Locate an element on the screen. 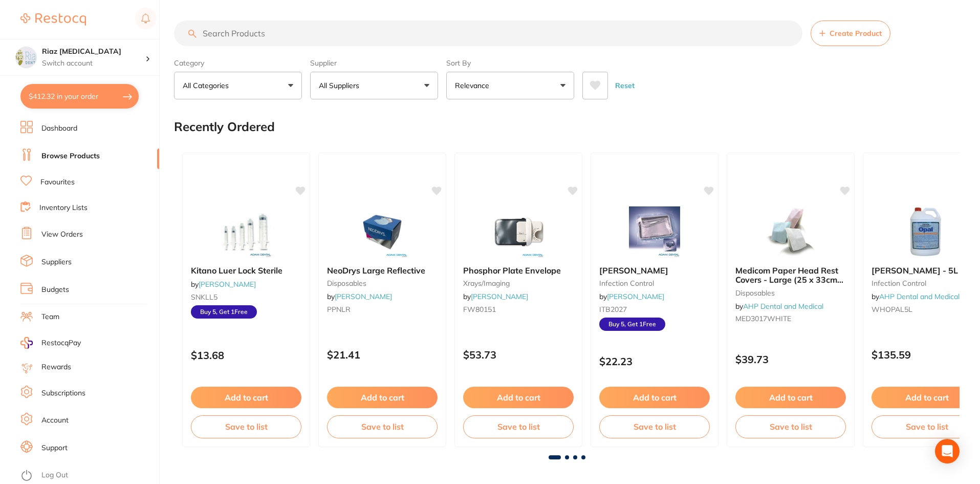  b: Kitano Luer Lock Sterile is located at coordinates (246, 270).